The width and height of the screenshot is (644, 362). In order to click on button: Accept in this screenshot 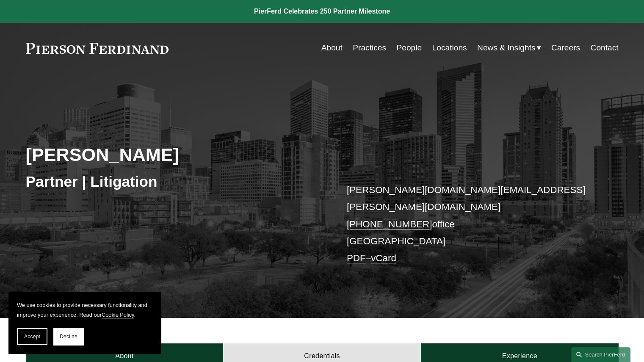, I will do `click(32, 336)`.